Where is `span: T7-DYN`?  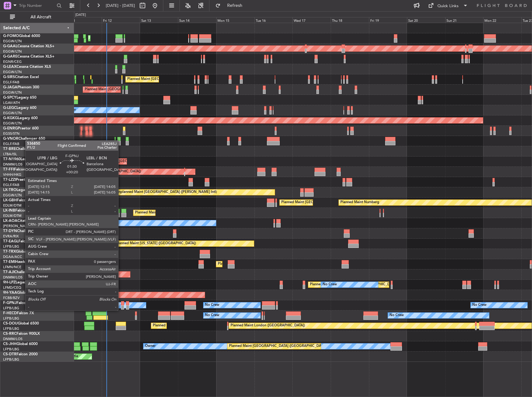
span: T7-DYN is located at coordinates (10, 231).